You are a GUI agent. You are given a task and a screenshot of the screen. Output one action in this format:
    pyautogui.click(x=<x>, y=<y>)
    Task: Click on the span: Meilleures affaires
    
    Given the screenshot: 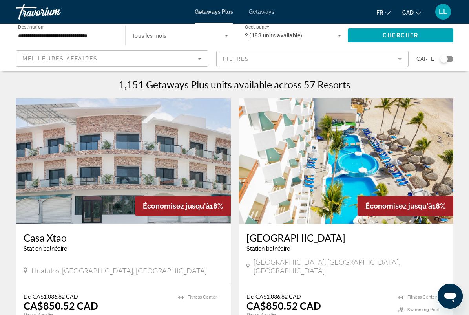 What is the action you would take?
    pyautogui.click(x=60, y=59)
    